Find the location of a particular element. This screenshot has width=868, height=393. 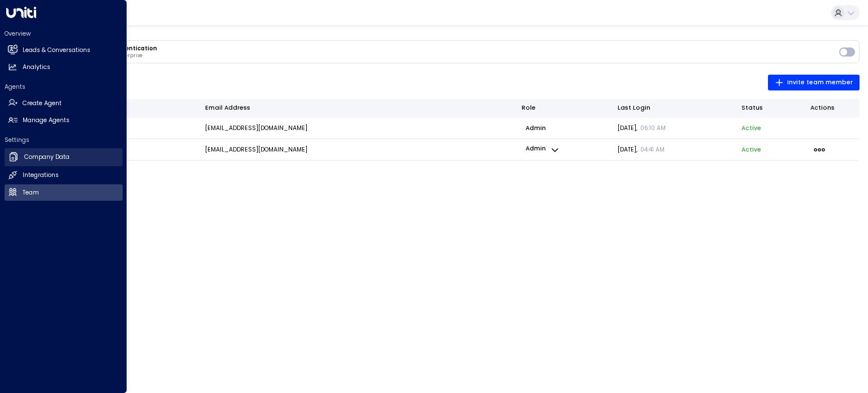

div: Status is located at coordinates (770, 108).